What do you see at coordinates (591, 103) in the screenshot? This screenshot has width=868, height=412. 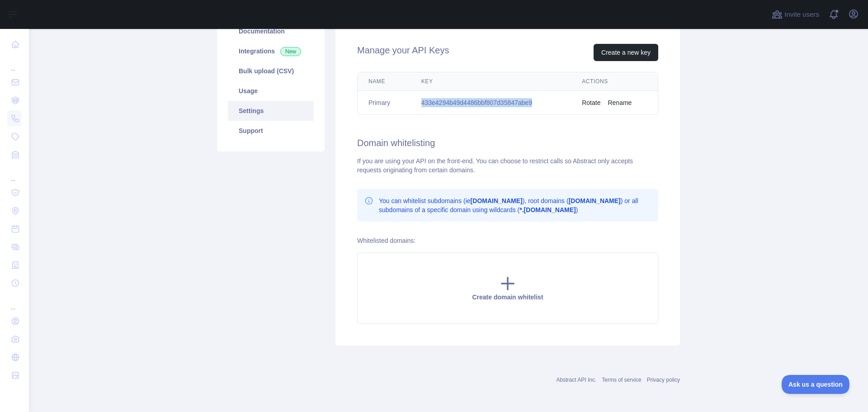 I see `button: Rotate` at bounding box center [591, 103].